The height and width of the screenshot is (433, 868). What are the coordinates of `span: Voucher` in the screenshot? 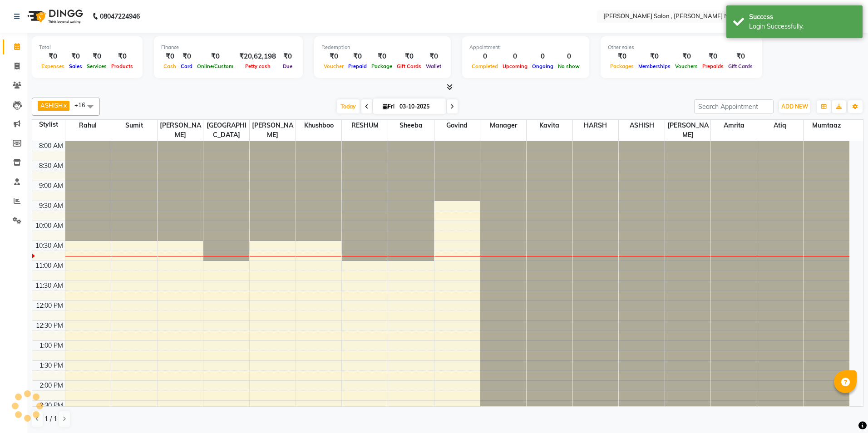 It's located at (333, 66).